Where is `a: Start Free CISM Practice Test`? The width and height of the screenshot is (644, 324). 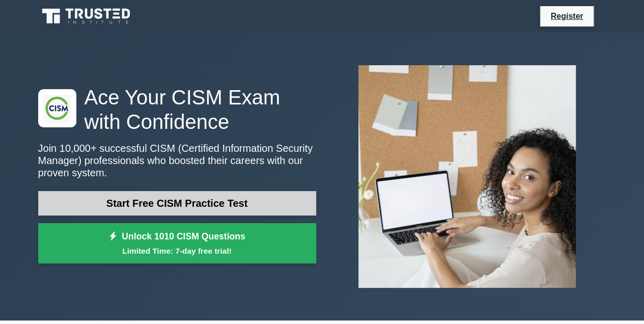 a: Start Free CISM Practice Test is located at coordinates (177, 203).